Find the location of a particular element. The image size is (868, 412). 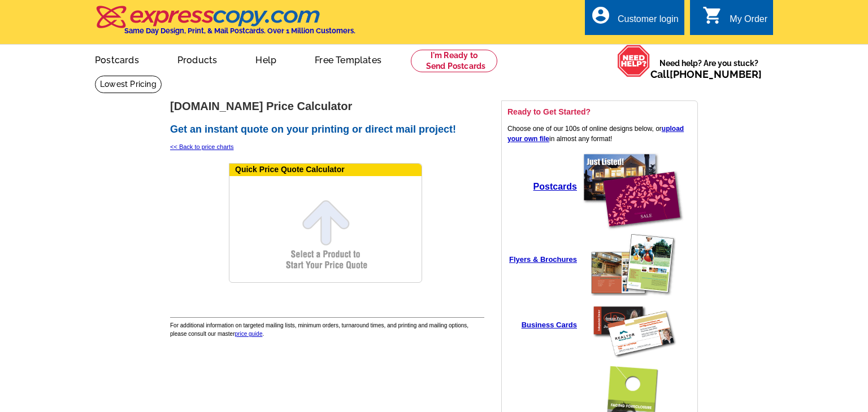

span: For additional information on targeted mailing lists, minimum orders, turnaround times, and print... is located at coordinates (319, 330).